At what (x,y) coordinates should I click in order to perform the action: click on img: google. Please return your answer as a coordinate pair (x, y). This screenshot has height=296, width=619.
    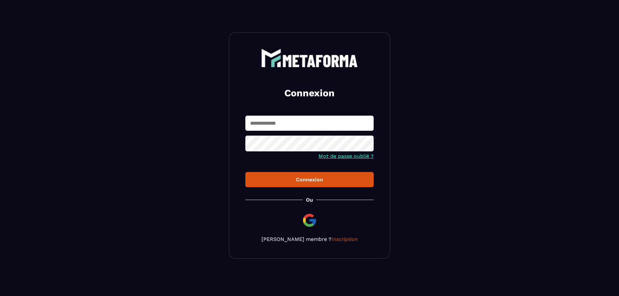
    Looking at the image, I should click on (309, 220).